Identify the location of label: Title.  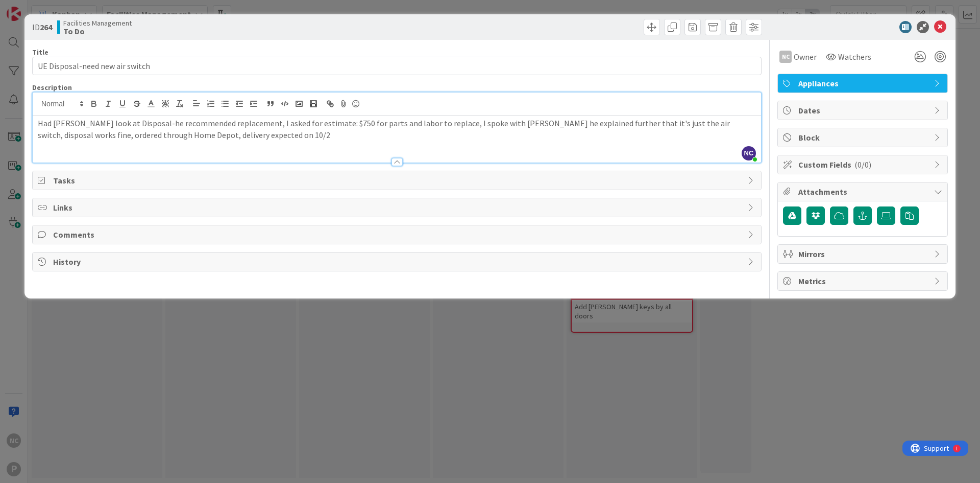
(41, 52).